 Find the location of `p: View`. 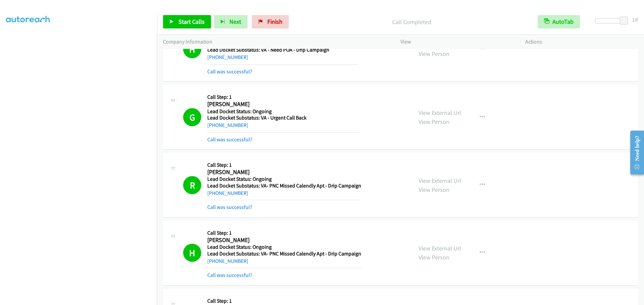

p: View is located at coordinates (457, 42).